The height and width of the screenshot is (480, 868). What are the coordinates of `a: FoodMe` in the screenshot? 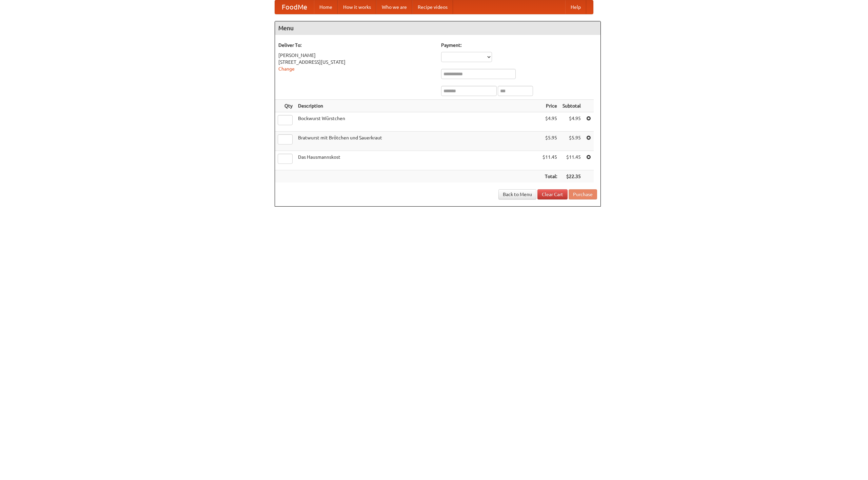 It's located at (294, 7).